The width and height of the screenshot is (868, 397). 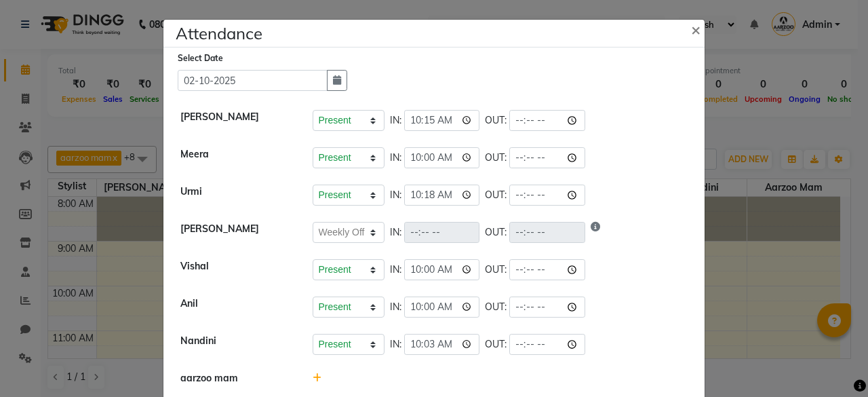 I want to click on i: Show reason, so click(x=595, y=232).